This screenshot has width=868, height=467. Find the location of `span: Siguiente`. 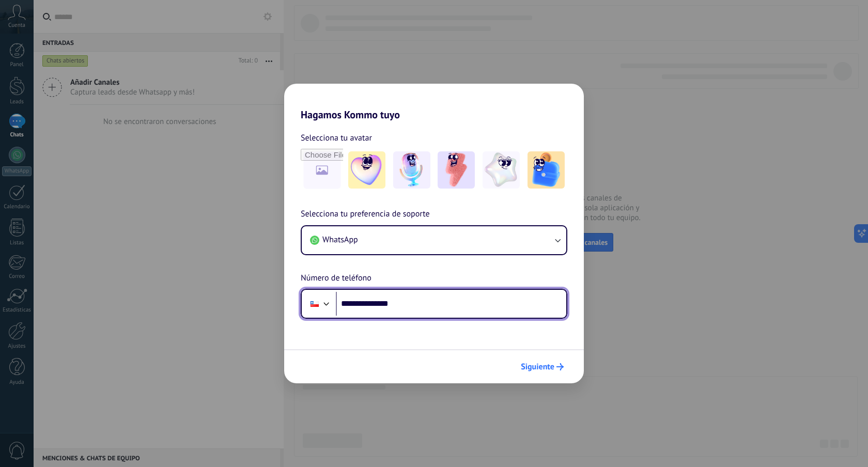

span: Siguiente is located at coordinates (537, 367).